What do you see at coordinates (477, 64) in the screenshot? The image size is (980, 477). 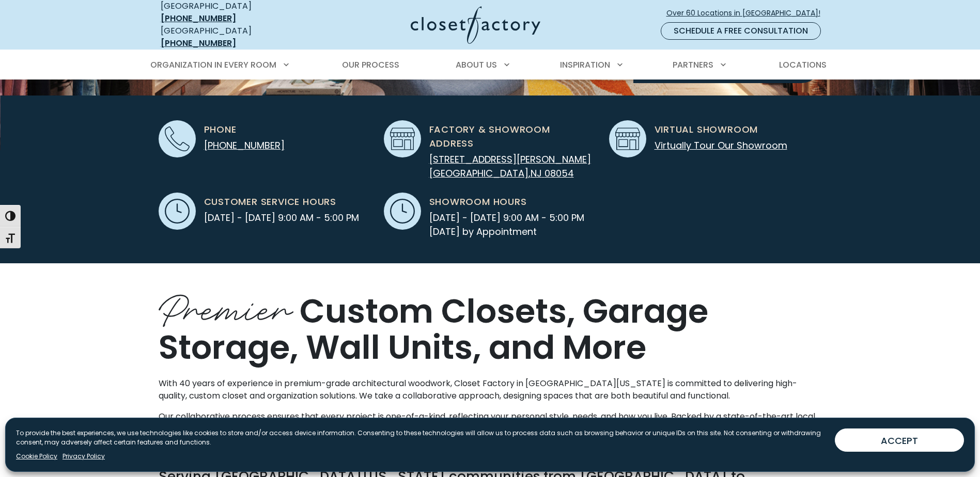 I see `span: About Us` at bounding box center [477, 64].